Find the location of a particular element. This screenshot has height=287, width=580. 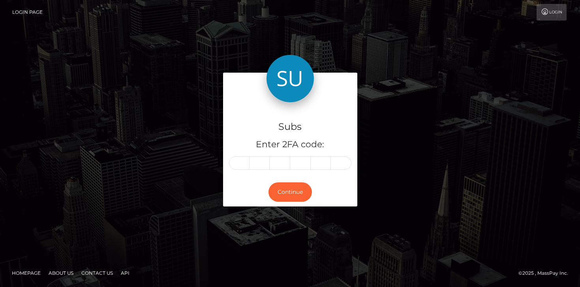

a: API is located at coordinates (125, 273).